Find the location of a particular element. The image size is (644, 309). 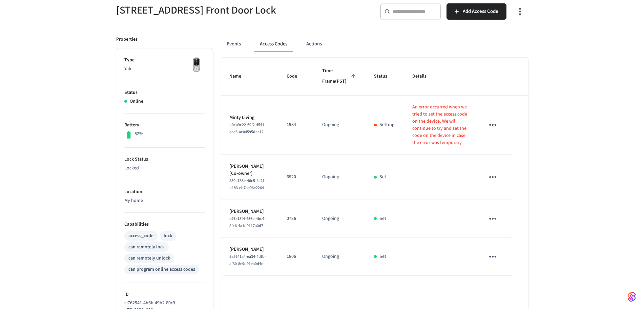

span: Add Access Code is located at coordinates (480, 11).